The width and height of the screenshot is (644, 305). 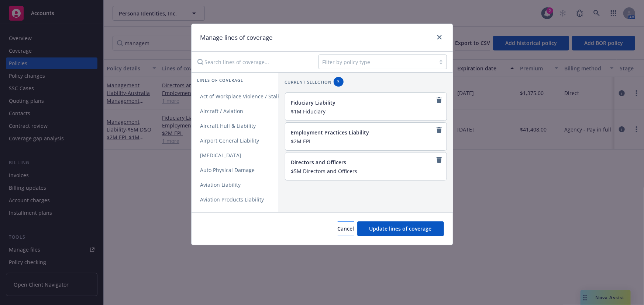 What do you see at coordinates (230, 140) in the screenshot?
I see `span: Airport General Liability` at bounding box center [230, 140].